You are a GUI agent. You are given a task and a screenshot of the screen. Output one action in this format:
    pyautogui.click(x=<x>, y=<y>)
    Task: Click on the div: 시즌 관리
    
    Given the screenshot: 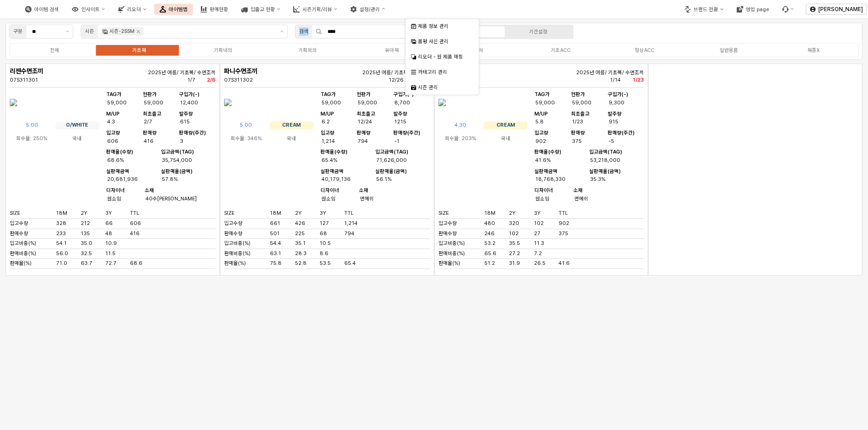 What is the action you would take?
    pyautogui.click(x=443, y=87)
    